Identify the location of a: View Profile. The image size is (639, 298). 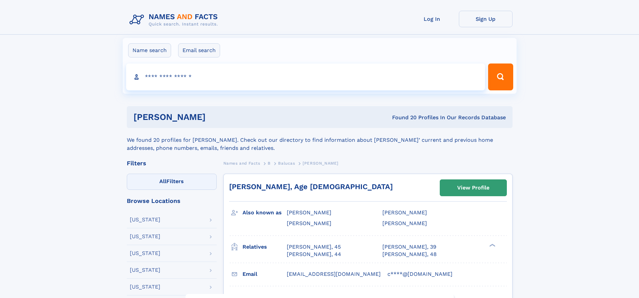
(474, 188).